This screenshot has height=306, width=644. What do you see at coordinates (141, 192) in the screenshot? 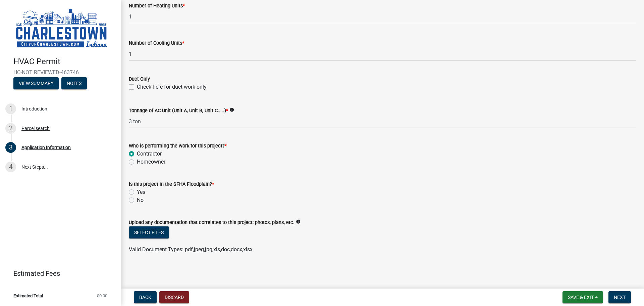
I see `label: Yes` at bounding box center [141, 192].